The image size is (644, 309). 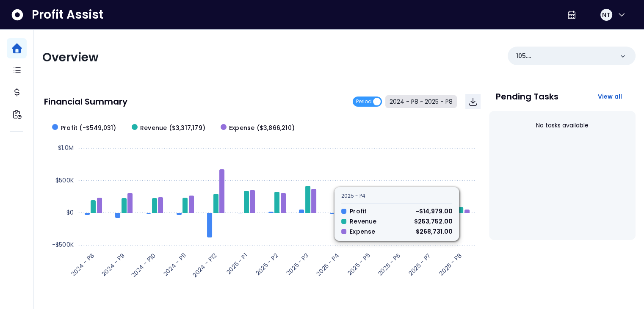 I want to click on text: 2024 - P11, so click(x=175, y=264).